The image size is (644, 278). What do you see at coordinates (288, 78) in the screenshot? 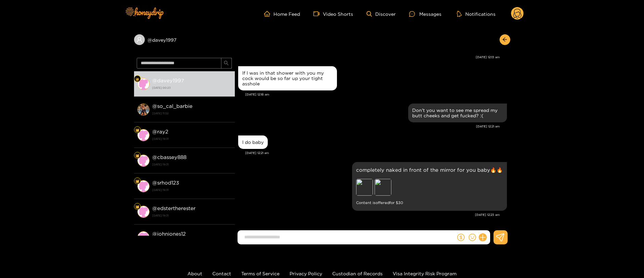
I see `div: If I was in that shower with you my cock would be so far up your tight asshole` at bounding box center [288, 78].